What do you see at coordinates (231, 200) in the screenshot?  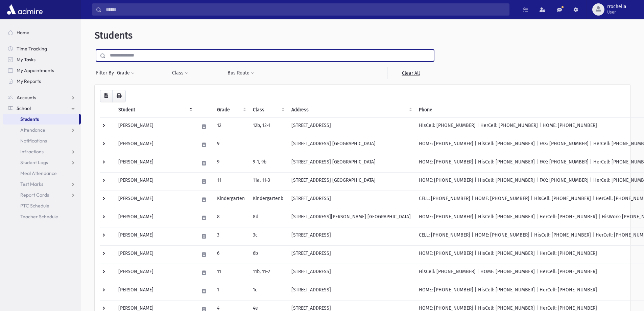 I see `td: Kindergarten` at bounding box center [231, 200].